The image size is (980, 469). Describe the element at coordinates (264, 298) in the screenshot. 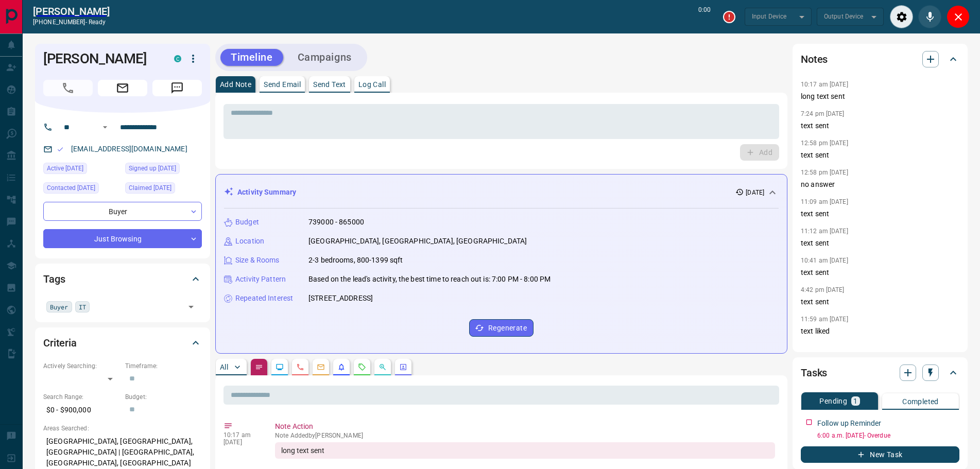

I see `p: Repeated Interest` at that location.